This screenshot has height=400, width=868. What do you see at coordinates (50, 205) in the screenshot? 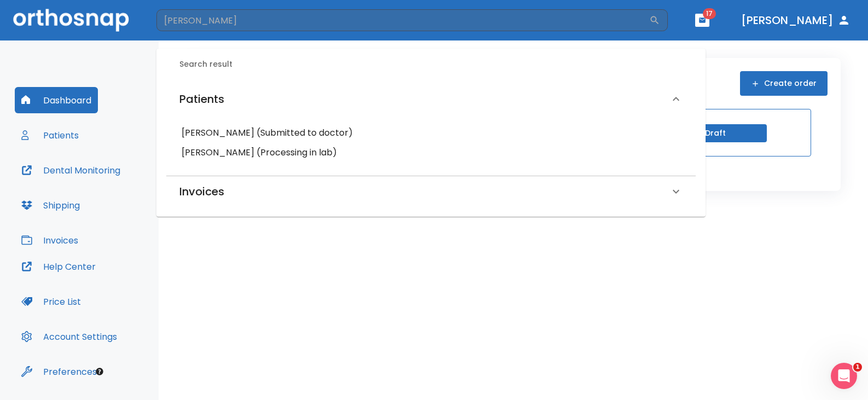
I see `button: Shipping` at bounding box center [50, 205].